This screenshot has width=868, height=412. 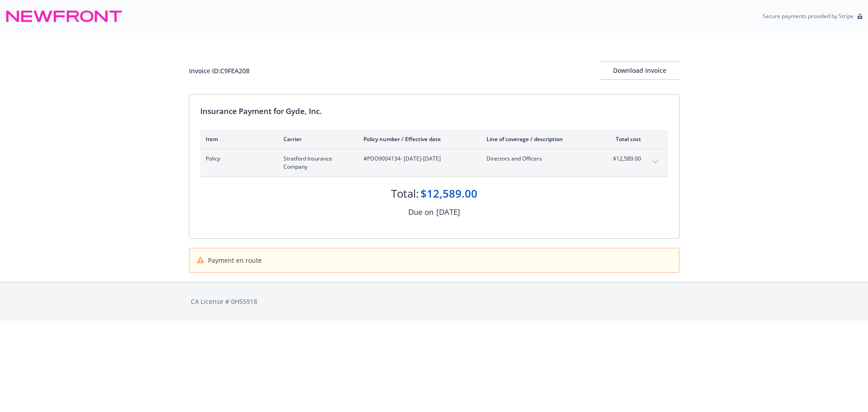 I want to click on span: Stratford Insurance Company, so click(x=316, y=163).